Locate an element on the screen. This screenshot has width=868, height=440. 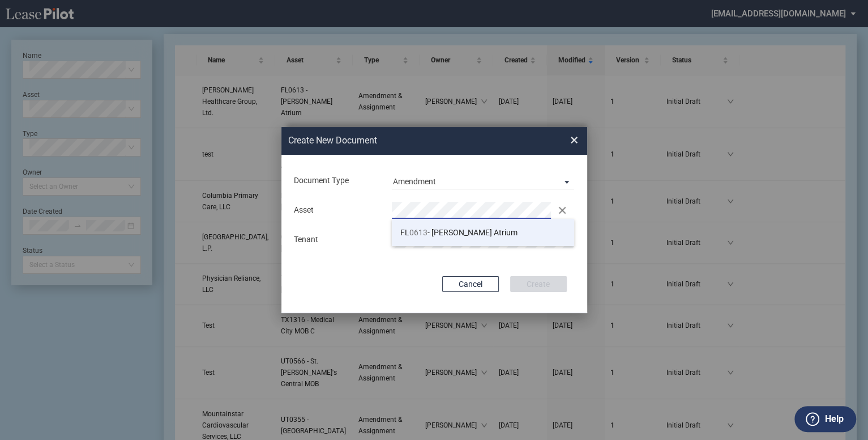
button: Create is located at coordinates (539, 284).